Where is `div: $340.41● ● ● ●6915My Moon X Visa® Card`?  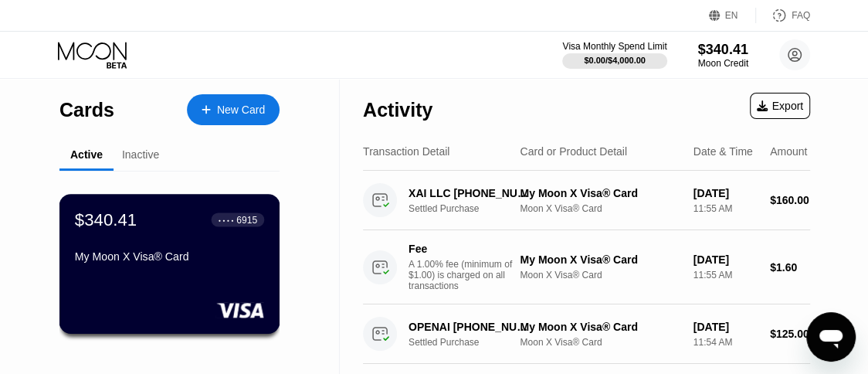
div: $340.41● ● ● ●6915My Moon X Visa® Card is located at coordinates (169, 263).